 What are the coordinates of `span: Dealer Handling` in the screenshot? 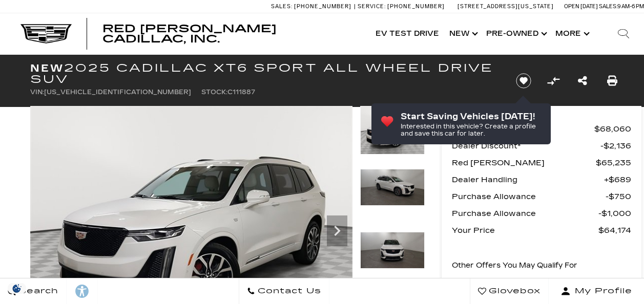 It's located at (528, 179).